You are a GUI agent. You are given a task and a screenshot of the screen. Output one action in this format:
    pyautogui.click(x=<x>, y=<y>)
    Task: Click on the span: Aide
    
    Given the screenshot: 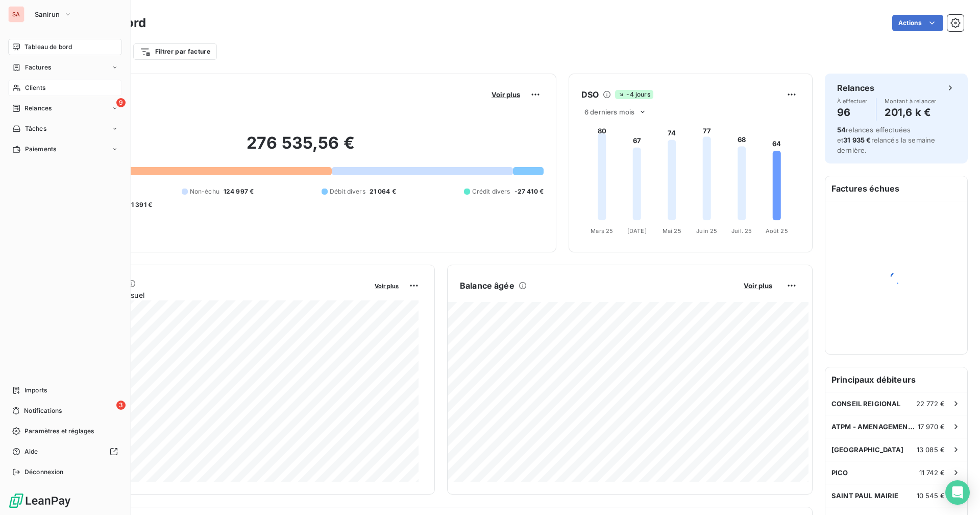 What is the action you would take?
    pyautogui.click(x=31, y=451)
    